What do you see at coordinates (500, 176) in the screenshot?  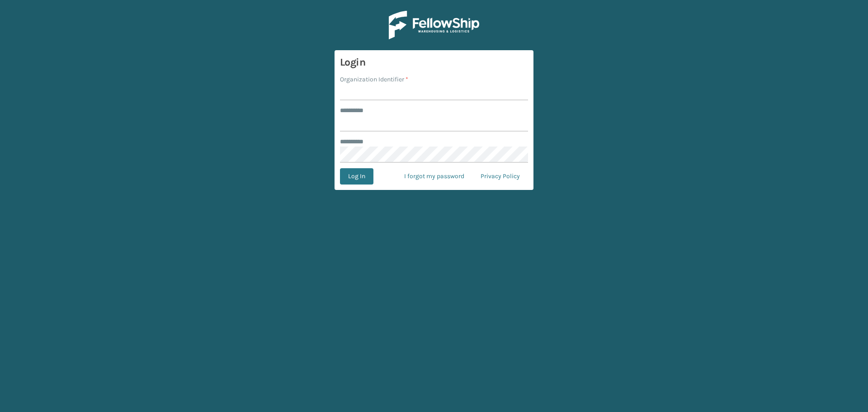 I see `a: Privacy Policy` at bounding box center [500, 176].